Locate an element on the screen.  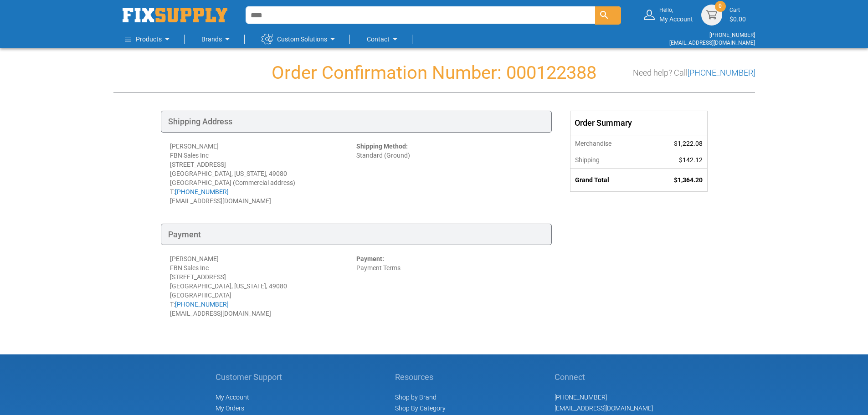
span: My Orders is located at coordinates (230, 408).